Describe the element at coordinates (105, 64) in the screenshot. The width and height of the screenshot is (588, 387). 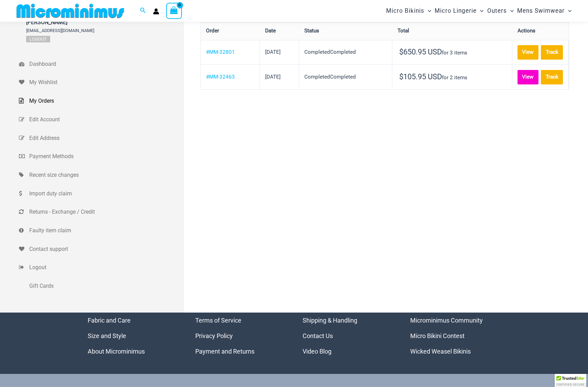
I see `span: Dashboard` at that location.